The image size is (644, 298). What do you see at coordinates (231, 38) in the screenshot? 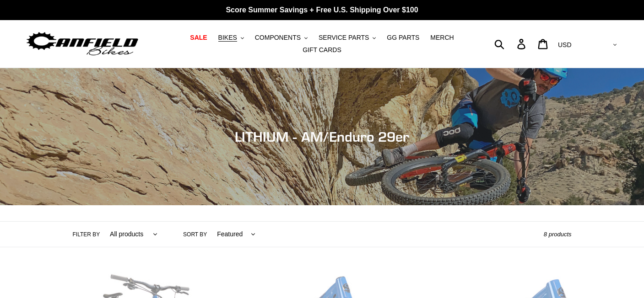
I see `button: BIKES` at bounding box center [231, 38].